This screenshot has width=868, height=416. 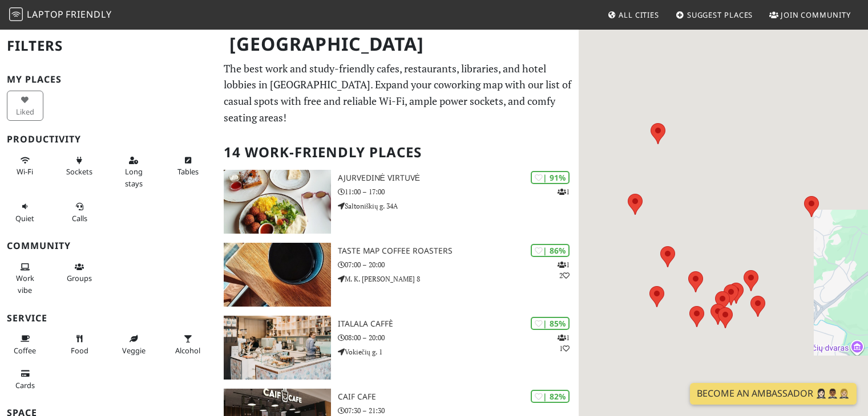 I want to click on p: Vokiečių g. 1, so click(x=458, y=352).